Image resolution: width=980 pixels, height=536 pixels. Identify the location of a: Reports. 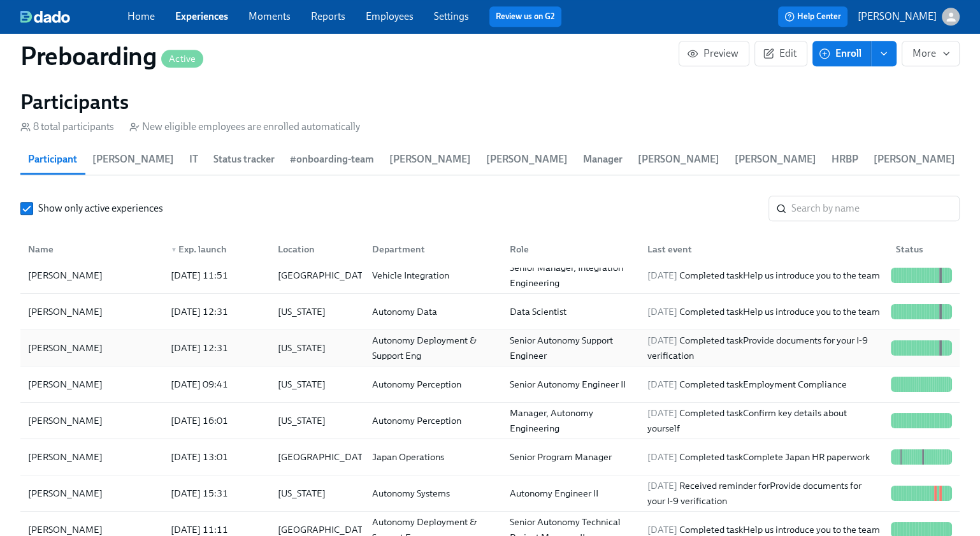
(328, 17).